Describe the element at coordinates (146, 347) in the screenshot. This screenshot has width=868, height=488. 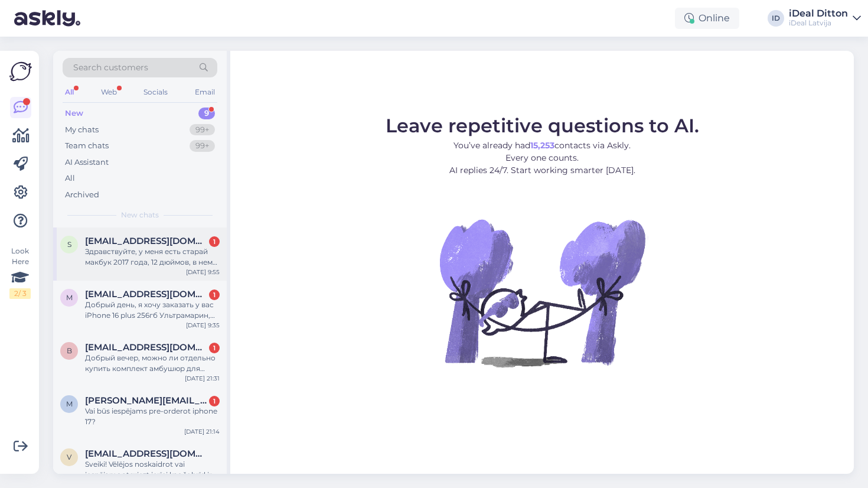
I see `span: brokechanski@icloud.com` at that location.